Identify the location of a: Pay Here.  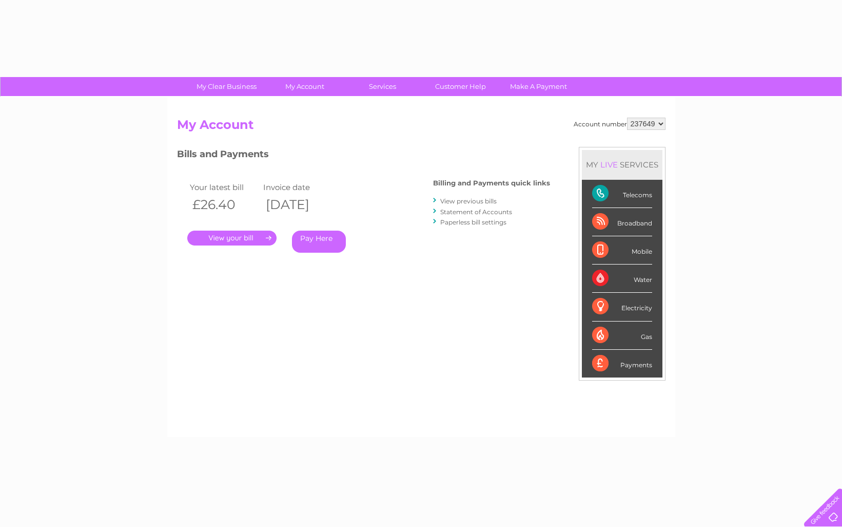
(319, 241).